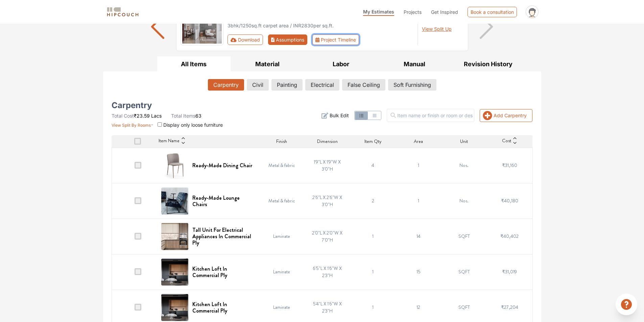 The height and width of the screenshot is (322, 644). I want to click on button: Material, so click(267, 64).